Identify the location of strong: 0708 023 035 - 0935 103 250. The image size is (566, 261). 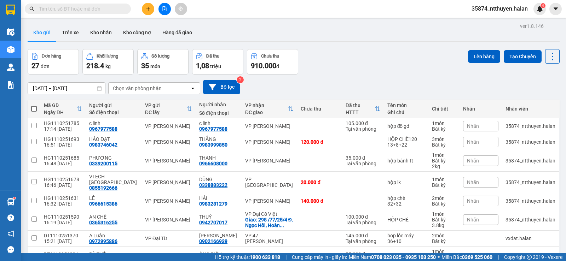
(403, 257).